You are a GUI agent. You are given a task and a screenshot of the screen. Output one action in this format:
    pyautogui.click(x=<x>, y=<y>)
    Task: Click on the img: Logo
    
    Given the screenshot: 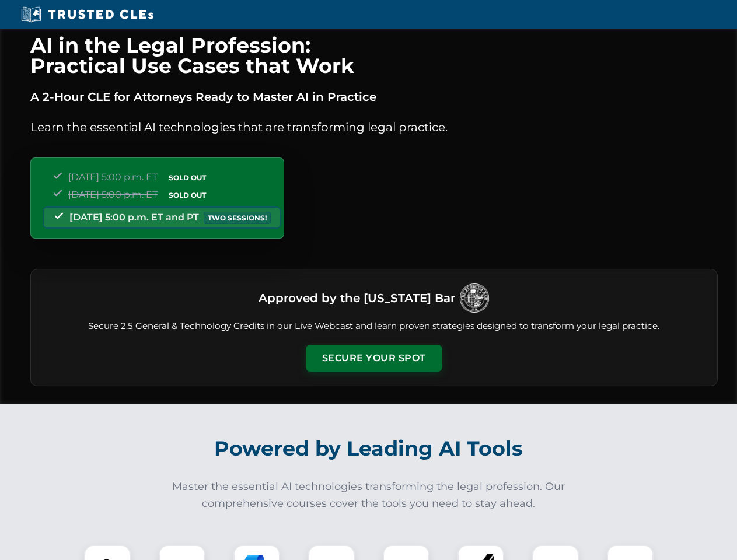 What is the action you would take?
    pyautogui.click(x=475, y=298)
    